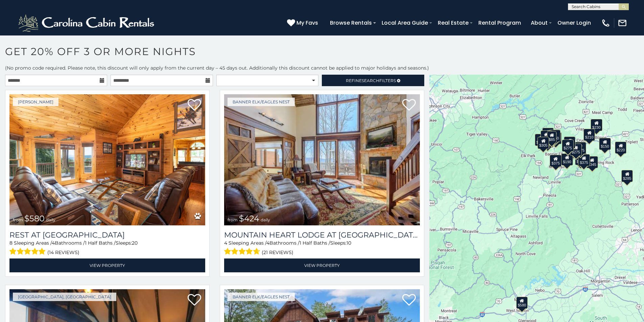 The width and height of the screenshot is (644, 322). What do you see at coordinates (500, 23) in the screenshot?
I see `a: Rental Program` at bounding box center [500, 23].